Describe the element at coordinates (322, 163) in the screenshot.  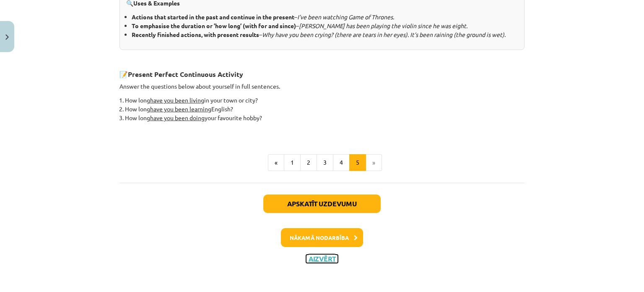
I see `nav: Page navigation example` at that location.